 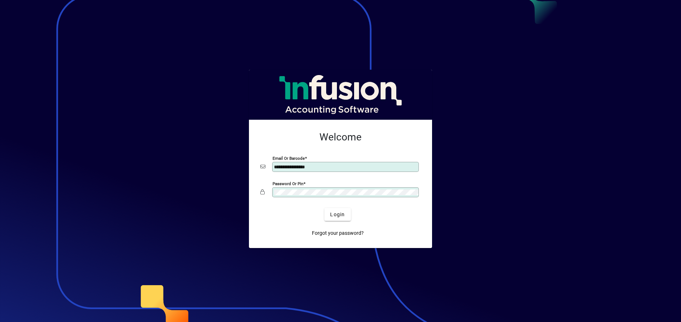 I want to click on button: Login, so click(x=337, y=215).